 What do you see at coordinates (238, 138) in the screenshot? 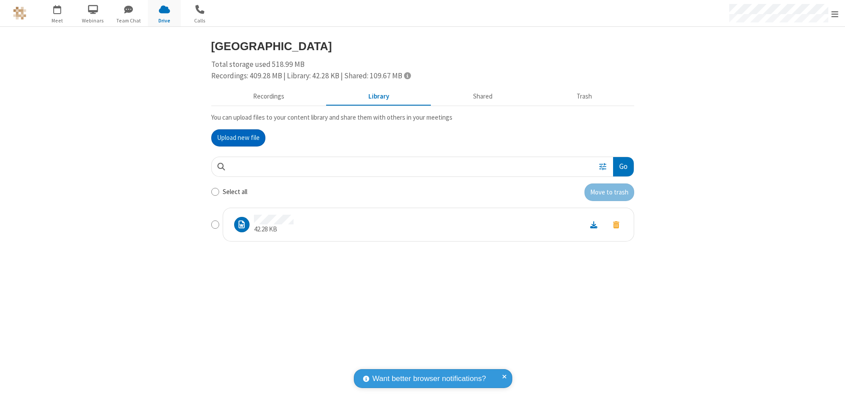
I see `button: Upload new file` at bounding box center [238, 138].